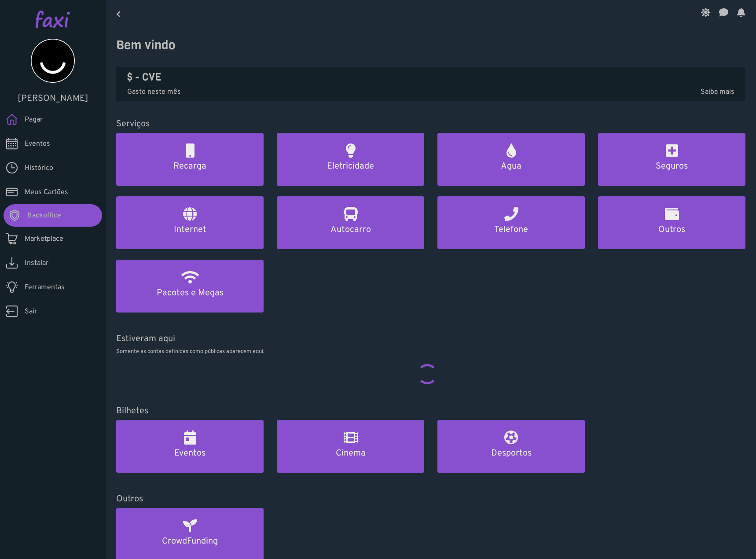  Describe the element at coordinates (672, 167) in the screenshot. I see `h5: Seguros` at that location.